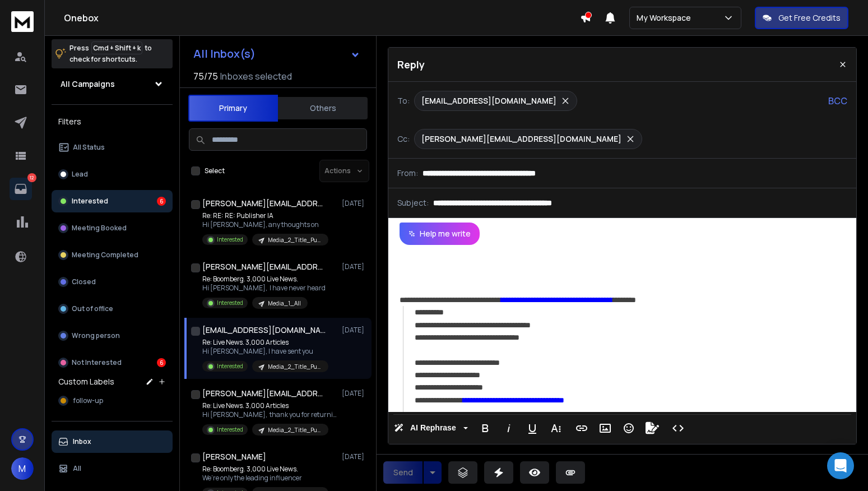 This screenshot has width=868, height=491. I want to click on p: All Status, so click(88, 148).